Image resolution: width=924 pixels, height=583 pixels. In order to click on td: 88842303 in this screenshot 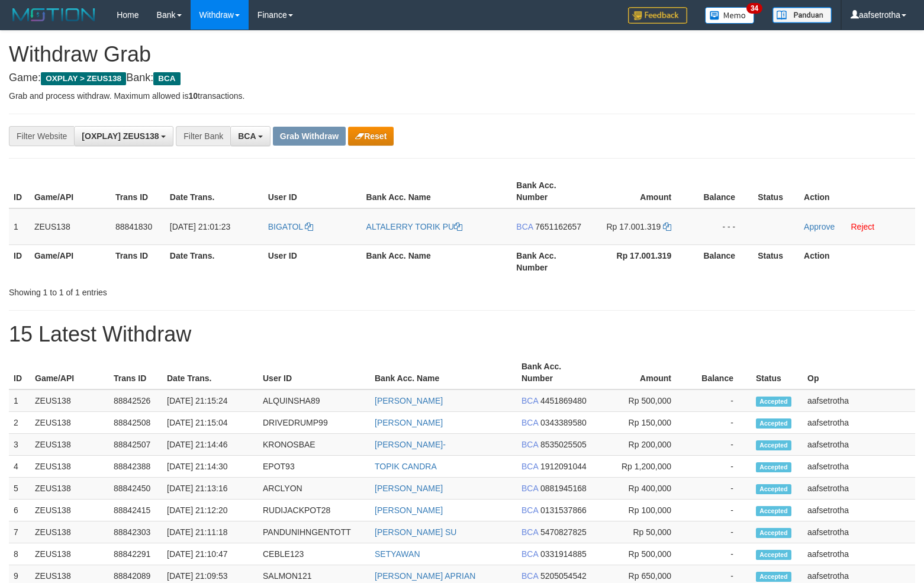, I will do `click(136, 532)`.